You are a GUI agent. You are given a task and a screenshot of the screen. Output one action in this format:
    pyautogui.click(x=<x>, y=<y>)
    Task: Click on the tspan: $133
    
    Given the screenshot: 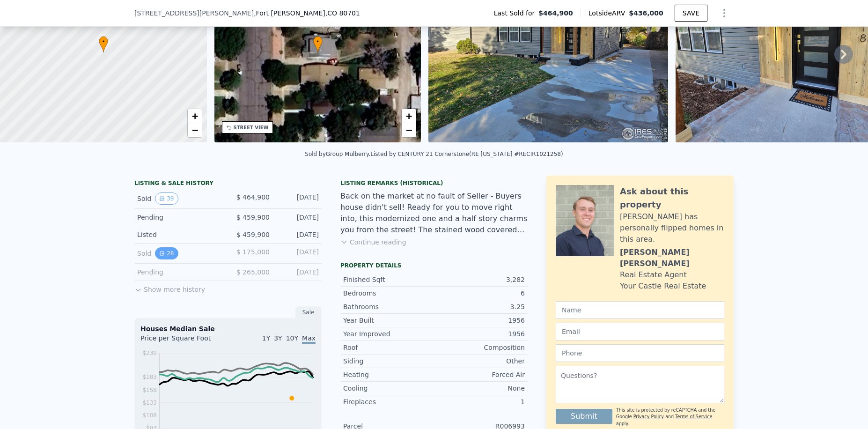 What is the action you would take?
    pyautogui.click(x=149, y=402)
    